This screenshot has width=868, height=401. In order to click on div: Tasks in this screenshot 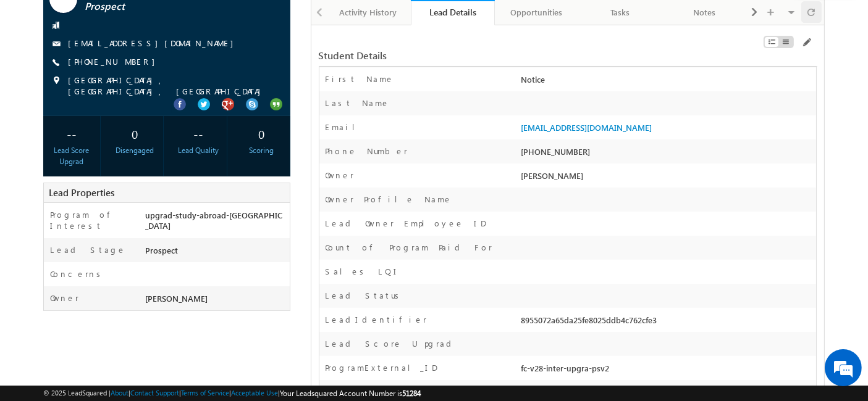, I will do `click(620, 12)`.